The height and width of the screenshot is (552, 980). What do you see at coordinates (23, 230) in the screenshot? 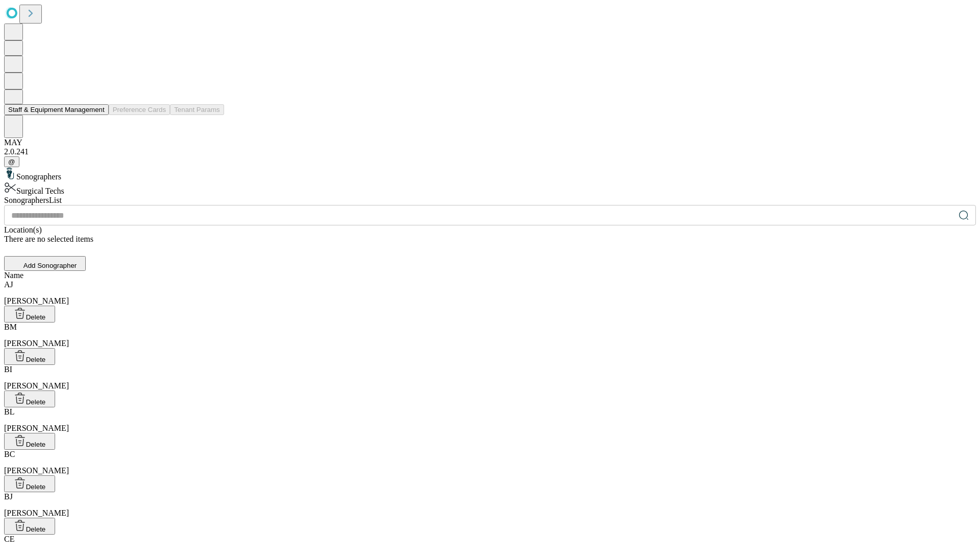
I see `span: Location(s)` at bounding box center [23, 230].